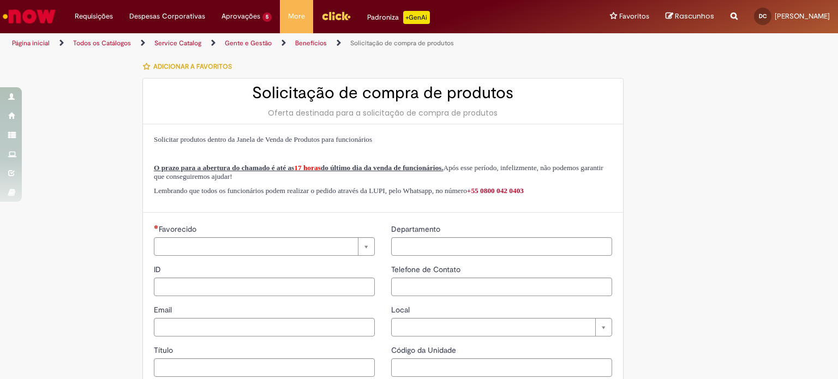 This screenshot has height=379, width=838. What do you see at coordinates (689, 16) in the screenshot?
I see `a: Rascunhos` at bounding box center [689, 16].